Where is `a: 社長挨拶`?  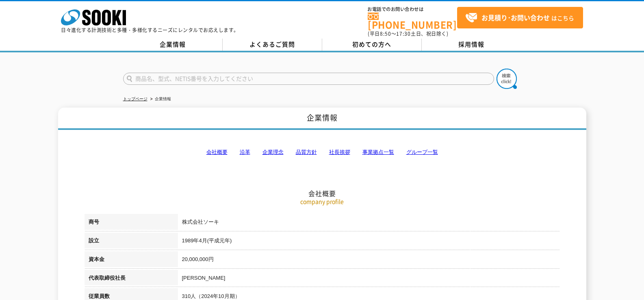 a: 社長挨拶 is located at coordinates (340, 152).